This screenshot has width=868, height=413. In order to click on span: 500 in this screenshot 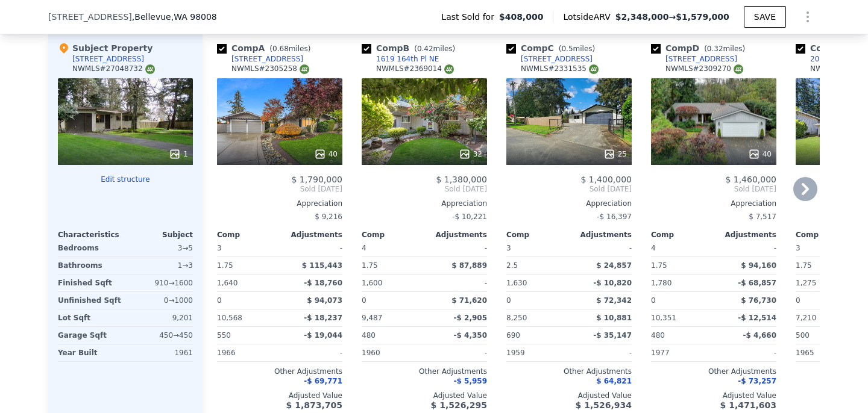, I will do `click(802, 336)`.